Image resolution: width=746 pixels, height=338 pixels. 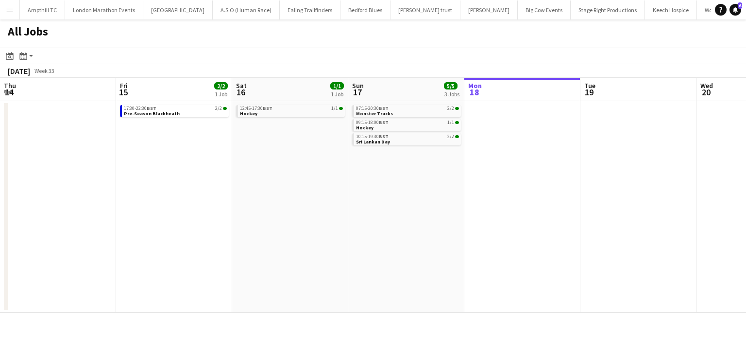 I want to click on span: Sat, so click(x=241, y=85).